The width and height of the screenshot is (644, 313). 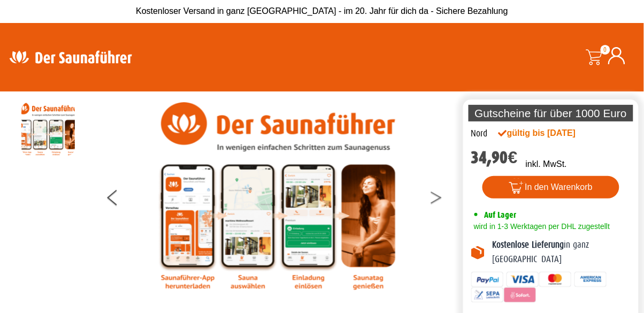 I want to click on b: Kostenlose Lieferung, so click(x=529, y=244).